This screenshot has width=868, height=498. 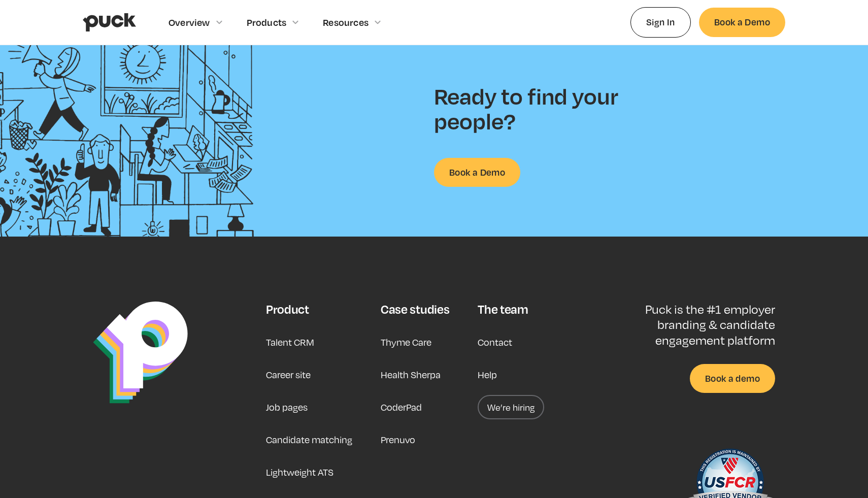 I want to click on a: Contact, so click(x=495, y=342).